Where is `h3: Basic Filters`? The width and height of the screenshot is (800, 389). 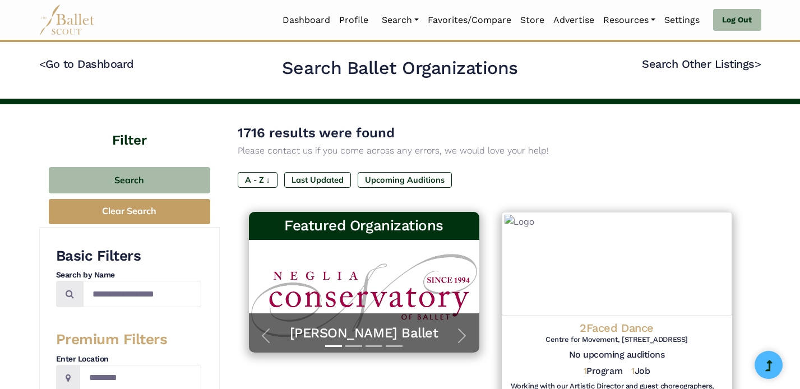
h3: Basic Filters is located at coordinates (128, 256).